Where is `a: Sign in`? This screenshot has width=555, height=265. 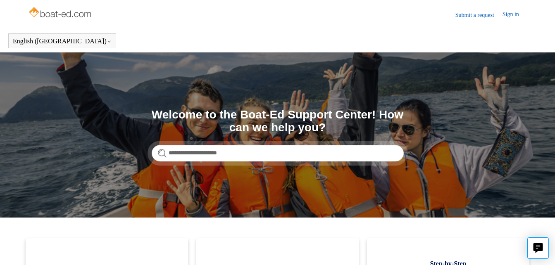
a: Sign in is located at coordinates (515, 15).